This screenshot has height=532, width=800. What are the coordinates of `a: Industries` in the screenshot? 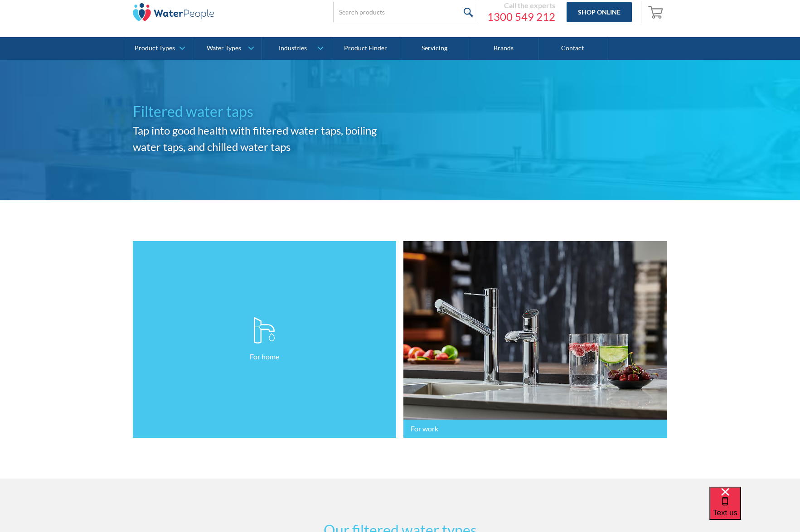 It's located at (296, 48).